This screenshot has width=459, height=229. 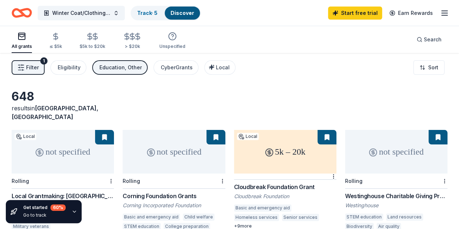 What do you see at coordinates (411, 13) in the screenshot?
I see `a: Earn Rewards` at bounding box center [411, 13].